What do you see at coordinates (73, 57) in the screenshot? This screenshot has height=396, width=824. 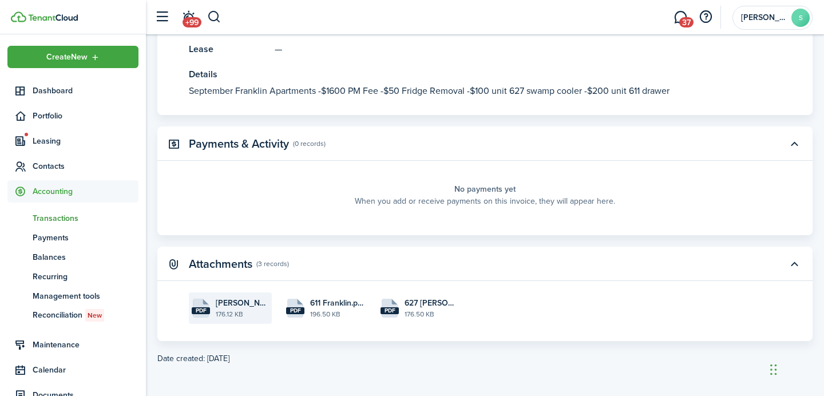 I see `button: Open menu` at bounding box center [73, 57].